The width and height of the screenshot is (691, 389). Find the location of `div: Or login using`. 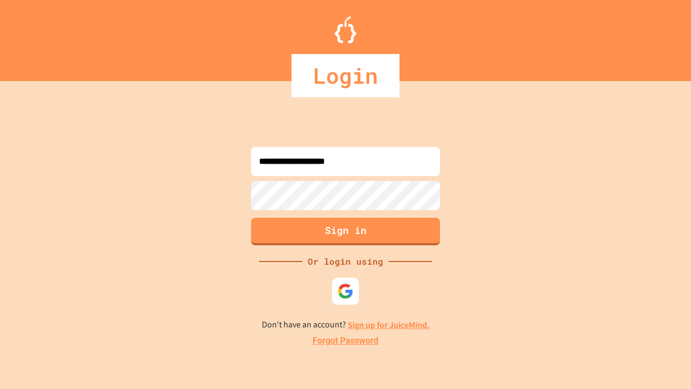

div: Or login using is located at coordinates (345, 261).